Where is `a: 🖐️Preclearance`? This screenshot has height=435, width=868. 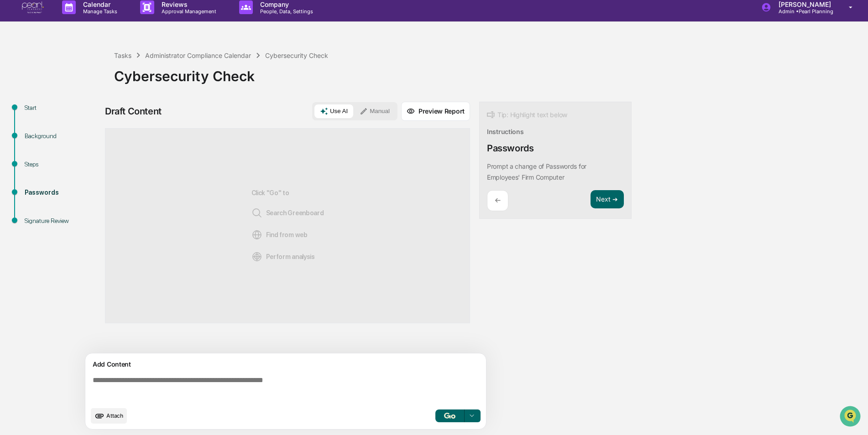 a: 🖐️Preclearance is located at coordinates (33, 120).